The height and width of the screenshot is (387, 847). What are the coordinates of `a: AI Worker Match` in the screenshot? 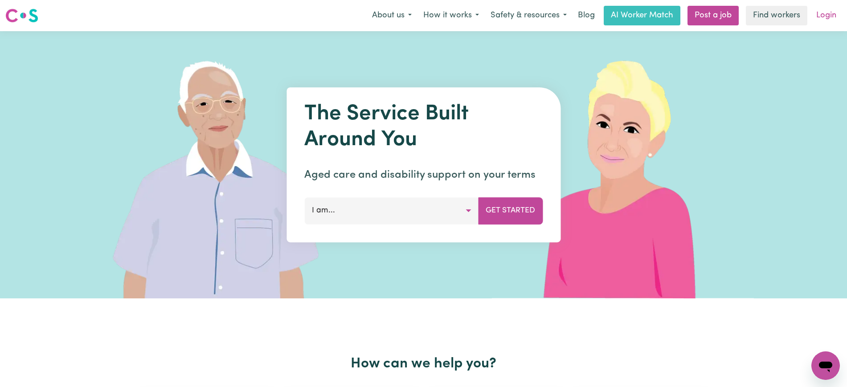 It's located at (642, 16).